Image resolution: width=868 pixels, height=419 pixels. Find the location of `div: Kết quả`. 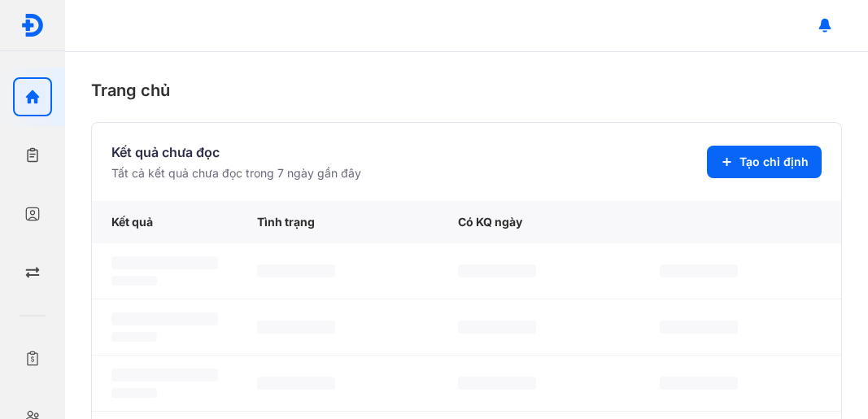

div: Kết quả is located at coordinates (165, 222).